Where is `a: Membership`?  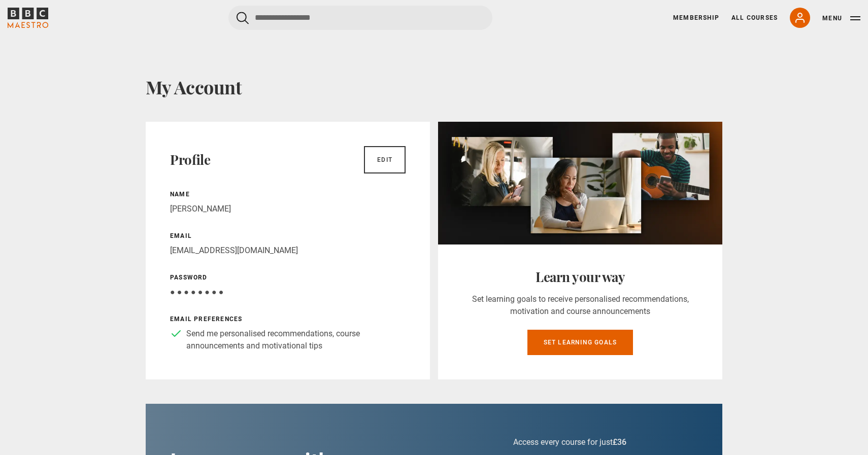 a: Membership is located at coordinates (696, 17).